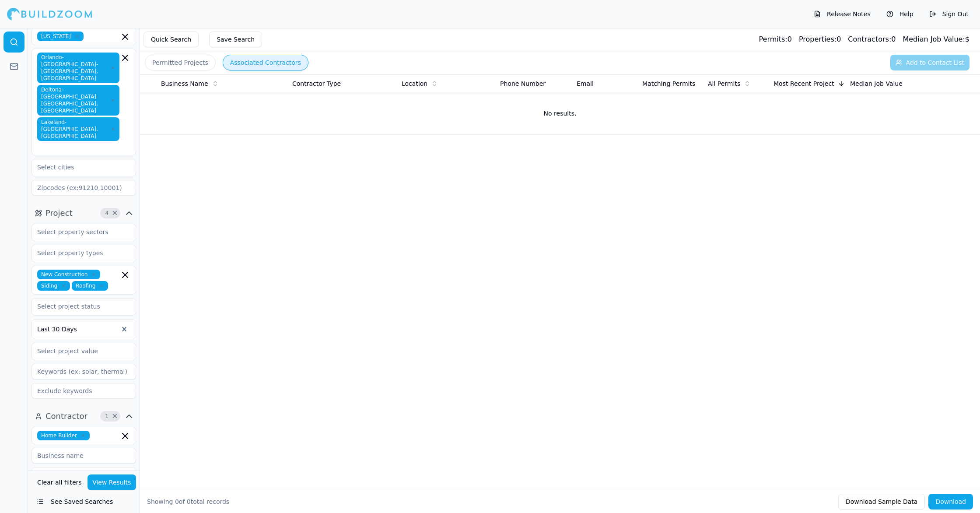 The image size is (980, 513). What do you see at coordinates (869, 39) in the screenshot?
I see `span: Contractors:` at bounding box center [869, 39].